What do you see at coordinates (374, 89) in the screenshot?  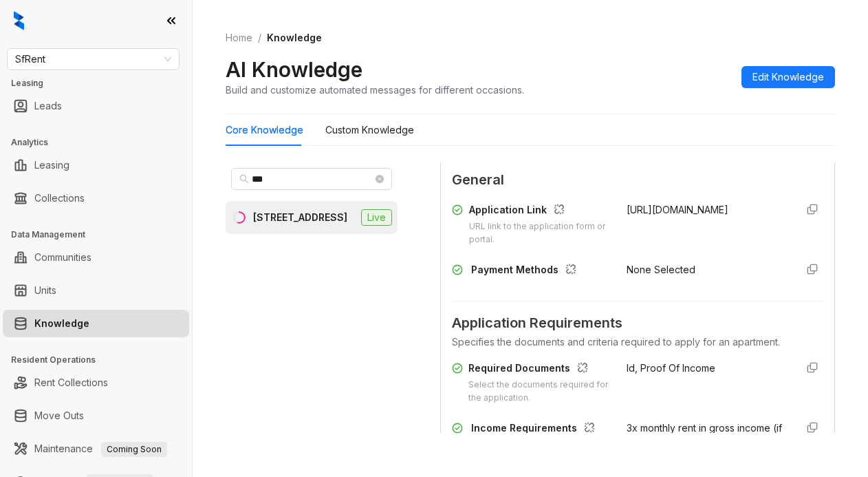 I see `div: Build and customize automated messages for different occasions.` at bounding box center [374, 89].